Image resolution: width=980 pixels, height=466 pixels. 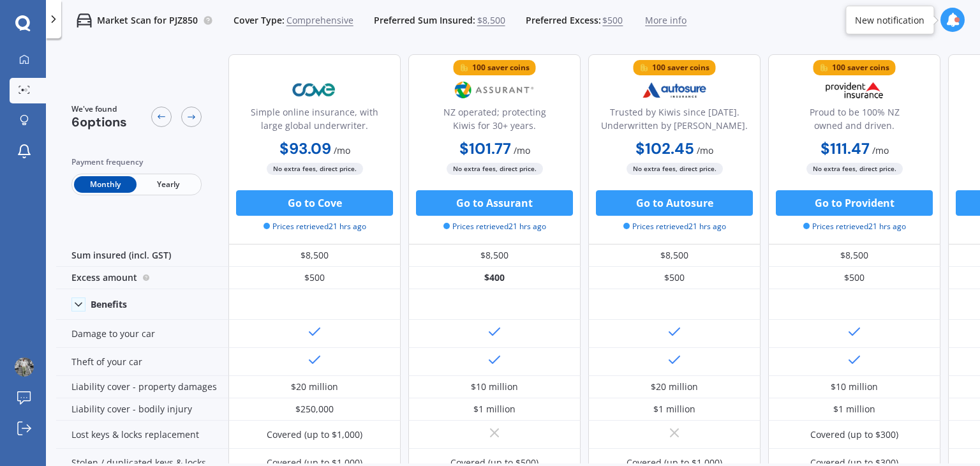 What do you see at coordinates (84, 20) in the screenshot?
I see `img: car.f15378c7a67c060ca3f3.svg` at bounding box center [84, 20].